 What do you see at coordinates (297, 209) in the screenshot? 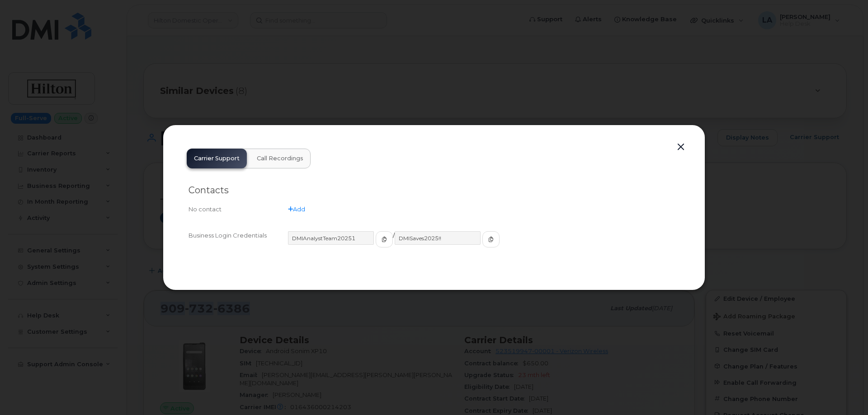
I see `a: Add` at bounding box center [297, 209].